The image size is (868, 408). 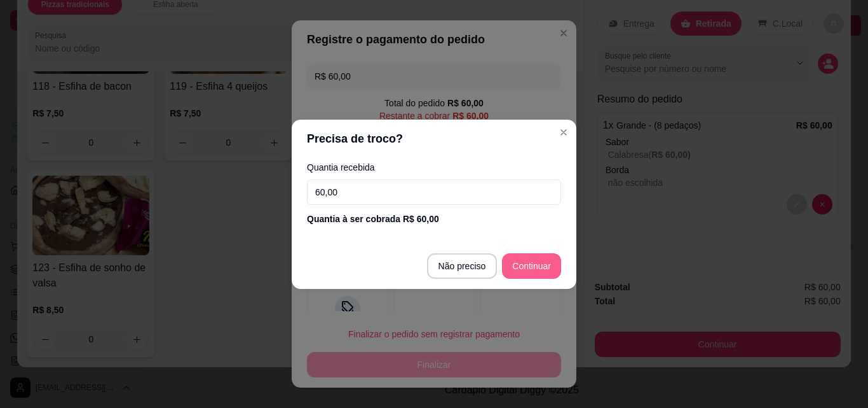 What do you see at coordinates (531, 266) in the screenshot?
I see `button: Continuar` at bounding box center [531, 266].